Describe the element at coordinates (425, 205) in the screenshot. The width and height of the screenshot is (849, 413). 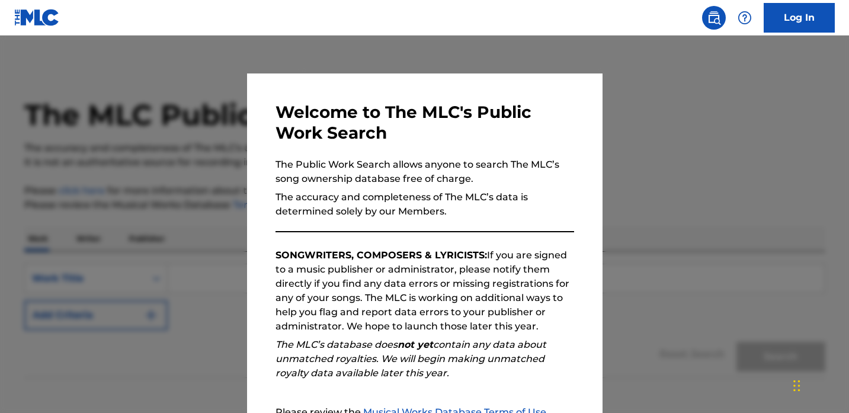
I see `p: The accuracy and completeness of The MLC’s data is determined solely by our Members.` at that location.